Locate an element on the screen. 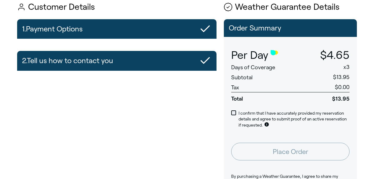 This screenshot has height=179, width=374. p: I confirm that I have accurately provided my reservation details and agree to submit proof of an ... is located at coordinates (294, 120).